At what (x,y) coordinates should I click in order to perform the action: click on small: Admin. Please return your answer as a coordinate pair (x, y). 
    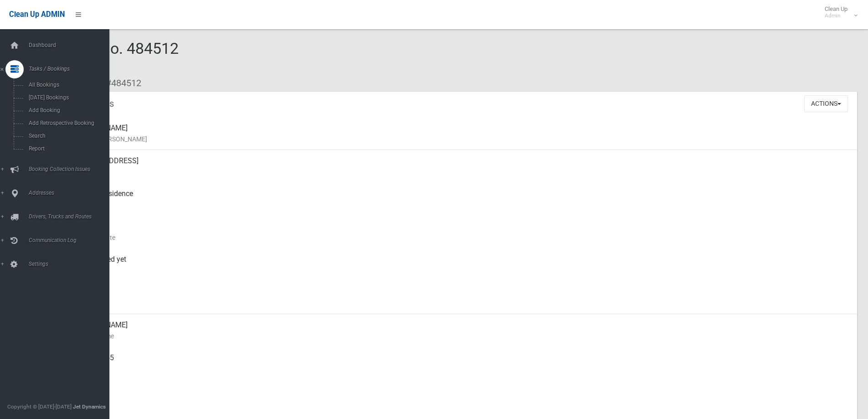
    Looking at the image, I should click on (836, 15).